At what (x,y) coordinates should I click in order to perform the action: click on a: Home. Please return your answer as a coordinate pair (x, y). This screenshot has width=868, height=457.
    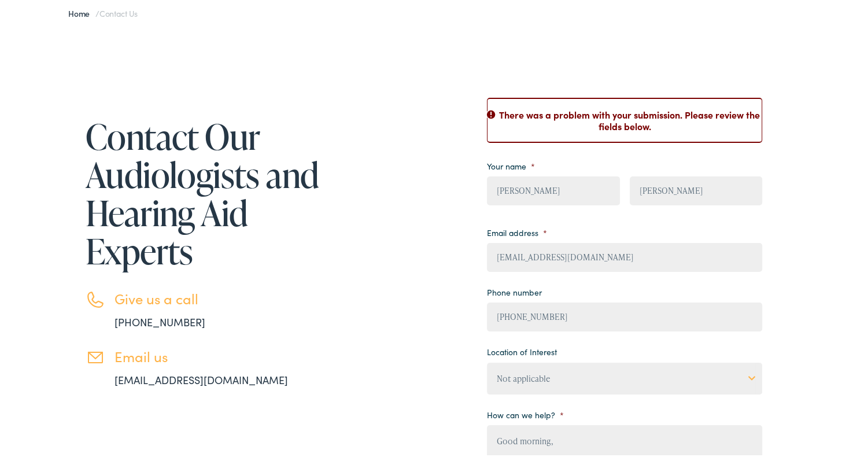
    Looking at the image, I should click on (82, 11).